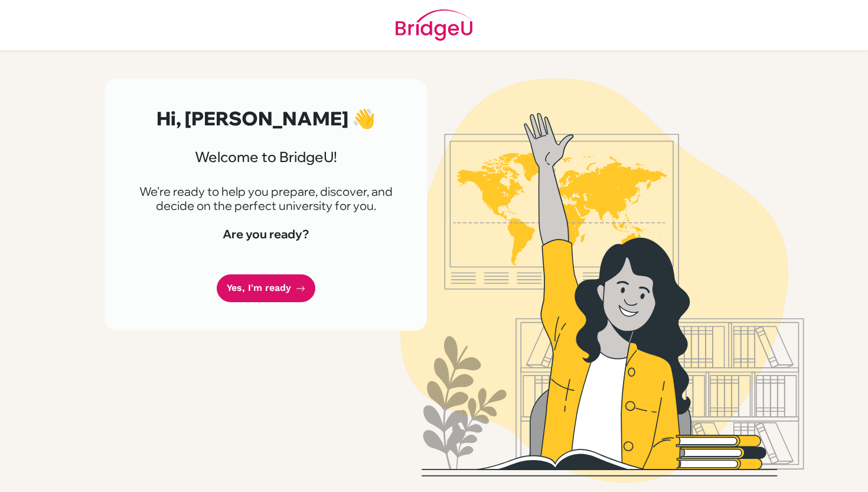 The width and height of the screenshot is (868, 492). What do you see at coordinates (266, 288) in the screenshot?
I see `a: Yes, I'm ready` at bounding box center [266, 288].